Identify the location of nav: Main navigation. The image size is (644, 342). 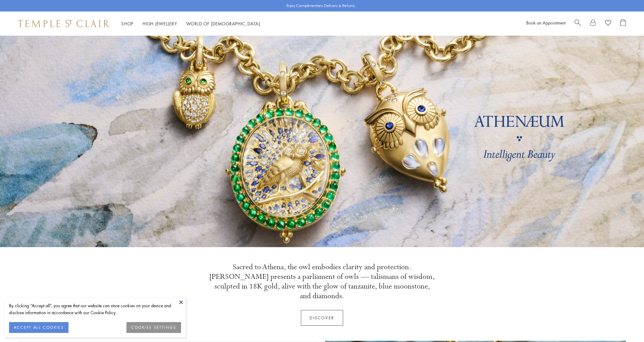
(191, 24).